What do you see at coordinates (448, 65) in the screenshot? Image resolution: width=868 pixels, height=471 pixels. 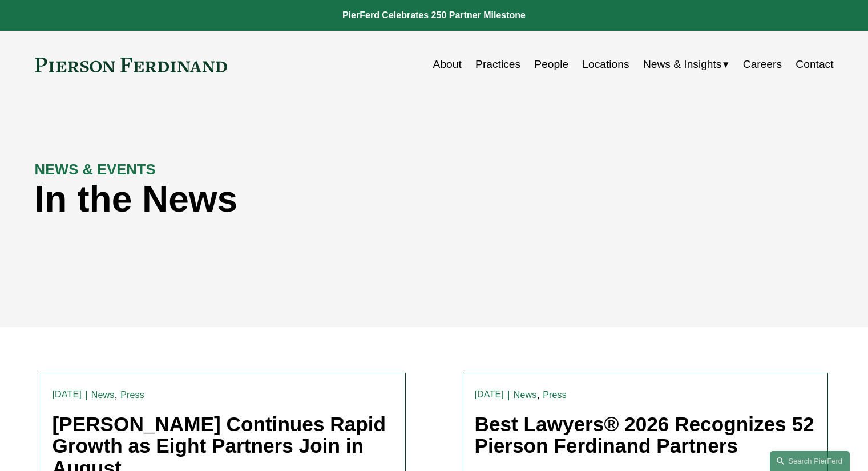 I see `a: About` at bounding box center [448, 65].